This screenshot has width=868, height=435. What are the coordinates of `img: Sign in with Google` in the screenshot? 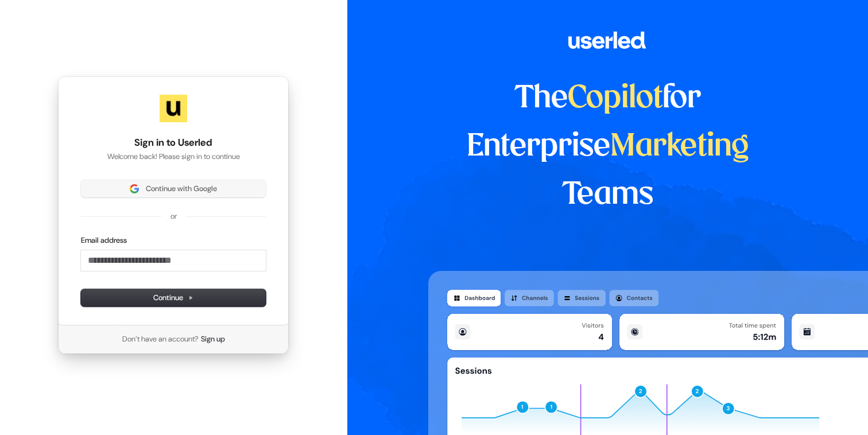 It's located at (134, 189).